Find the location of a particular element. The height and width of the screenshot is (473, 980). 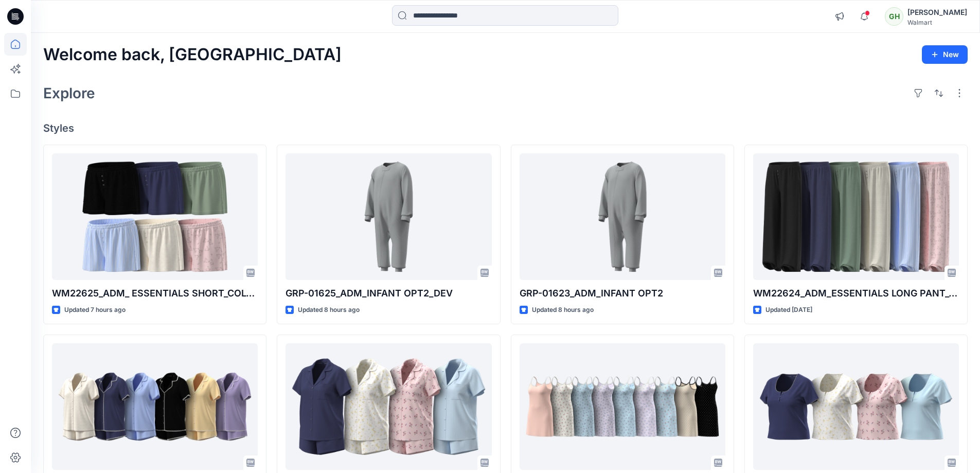

p: WM22625_ADM_ ESSENTIALS SHORT_COLORWAY is located at coordinates (155, 293).